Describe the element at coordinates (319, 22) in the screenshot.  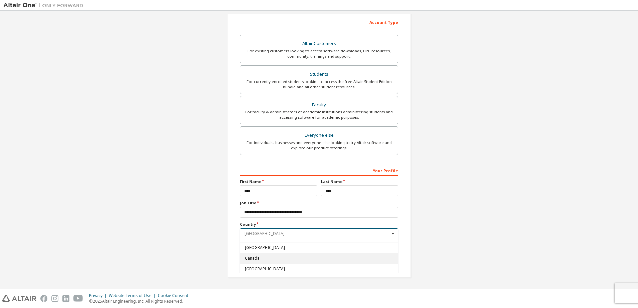
I see `div: Account Type` at that location.